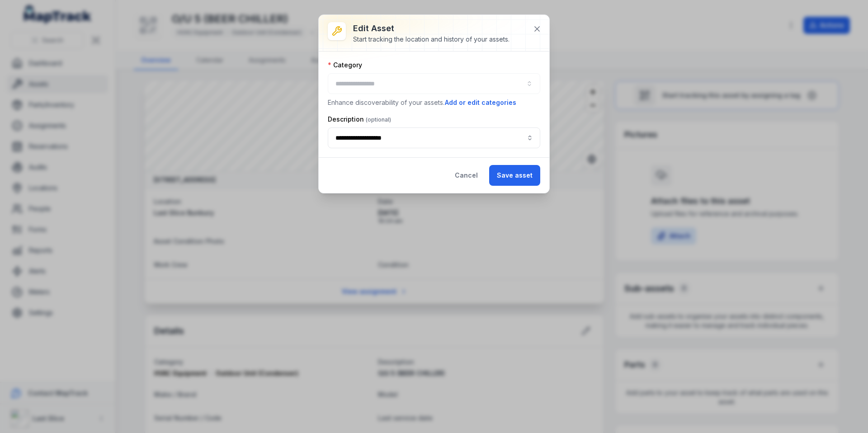 Image resolution: width=868 pixels, height=433 pixels. What do you see at coordinates (431, 39) in the screenshot?
I see `div: Start tracking the location and history of your assets.` at bounding box center [431, 39].